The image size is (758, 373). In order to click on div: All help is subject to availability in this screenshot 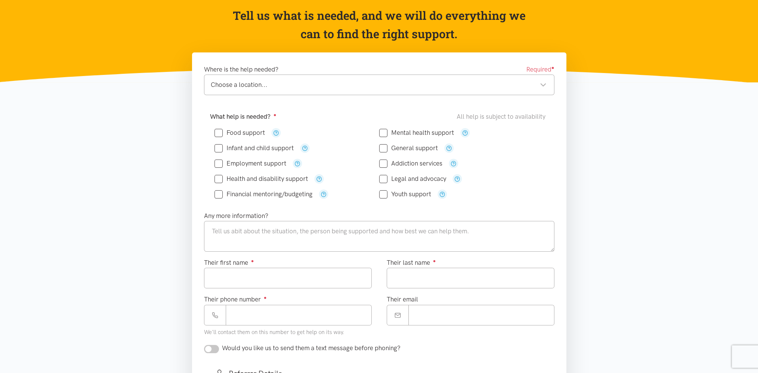, I will do `click(502, 116)`.